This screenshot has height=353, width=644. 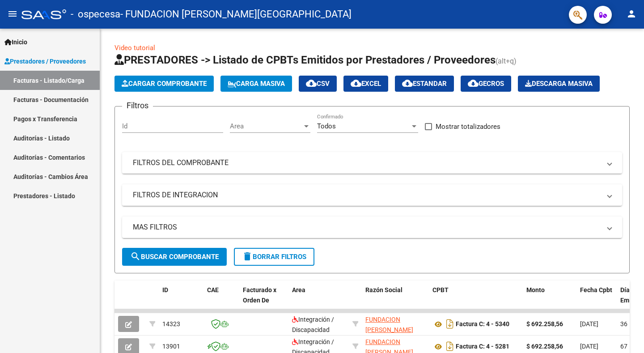 What do you see at coordinates (247, 256) in the screenshot?
I see `mat-icon: delete` at bounding box center [247, 256].